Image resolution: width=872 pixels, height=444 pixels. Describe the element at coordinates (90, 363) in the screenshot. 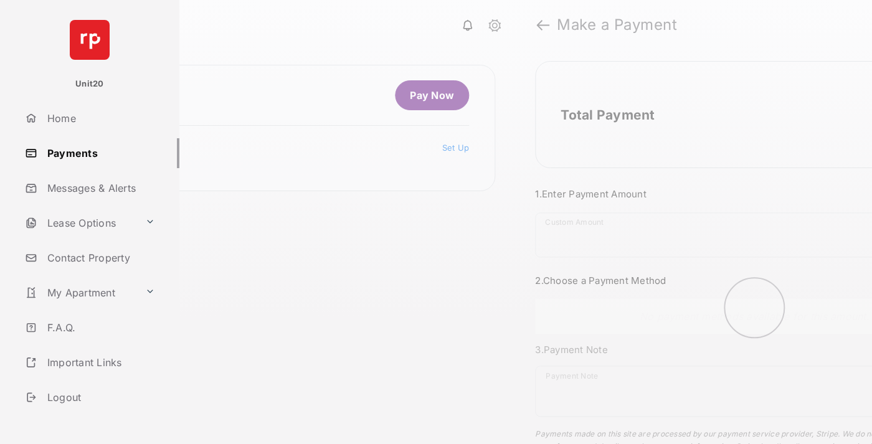

I see `a: Important Links` at that location.